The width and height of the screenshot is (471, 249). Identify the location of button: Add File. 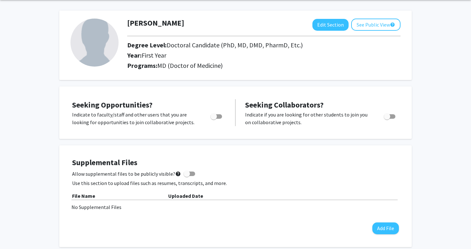
(385, 228).